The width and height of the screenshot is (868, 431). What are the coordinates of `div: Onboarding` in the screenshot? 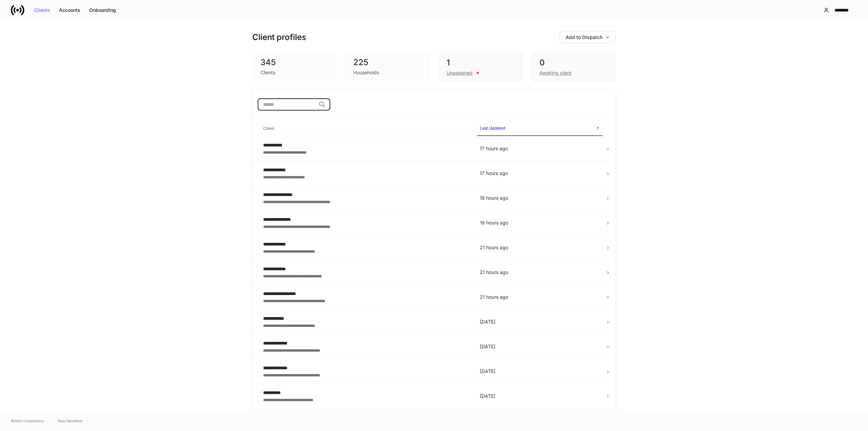 It's located at (103, 10).